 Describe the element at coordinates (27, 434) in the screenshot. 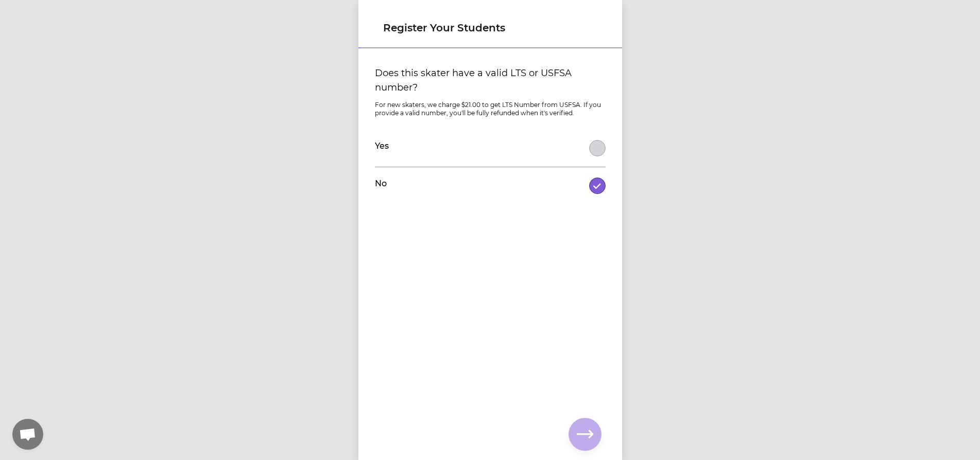

I see `div: Open chat` at that location.